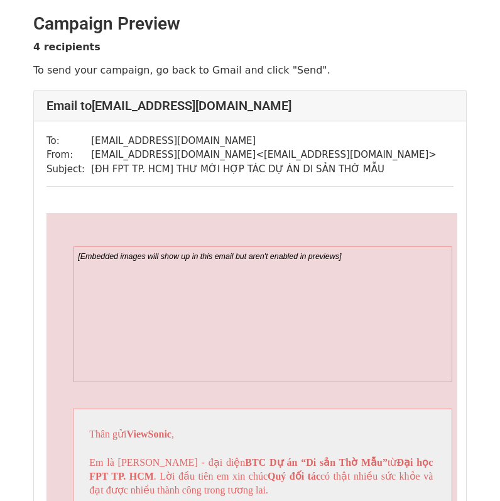  What do you see at coordinates (316, 462) in the screenshot?
I see `span: BTC Dự án “Di sản Thờ Mẫu”` at bounding box center [316, 462].